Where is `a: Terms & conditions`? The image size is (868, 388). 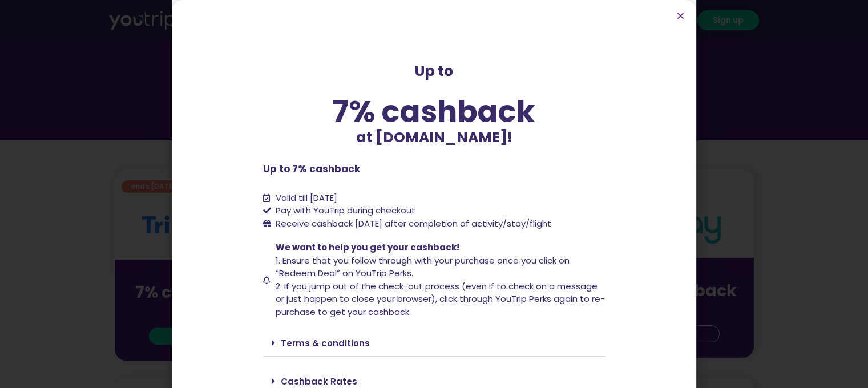 a: Terms & conditions is located at coordinates (325, 343).